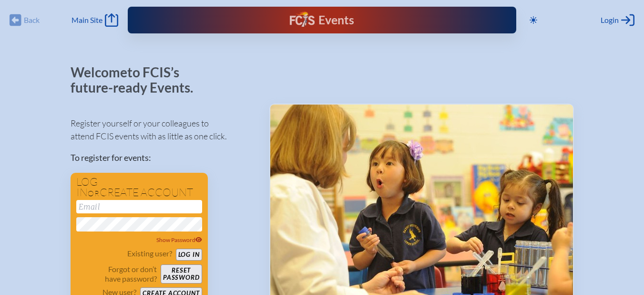 The width and height of the screenshot is (644, 295). Describe the element at coordinates (94, 194) in the screenshot. I see `span: or` at that location.